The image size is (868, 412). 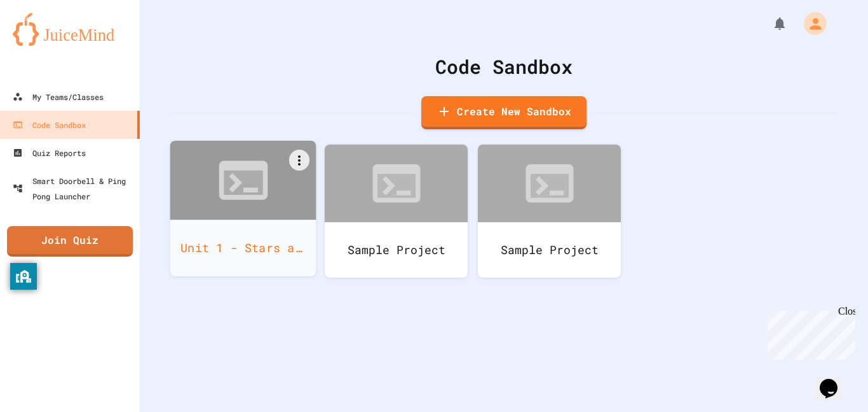 What do you see at coordinates (811, 23) in the screenshot?
I see `div: My Account` at bounding box center [811, 23].